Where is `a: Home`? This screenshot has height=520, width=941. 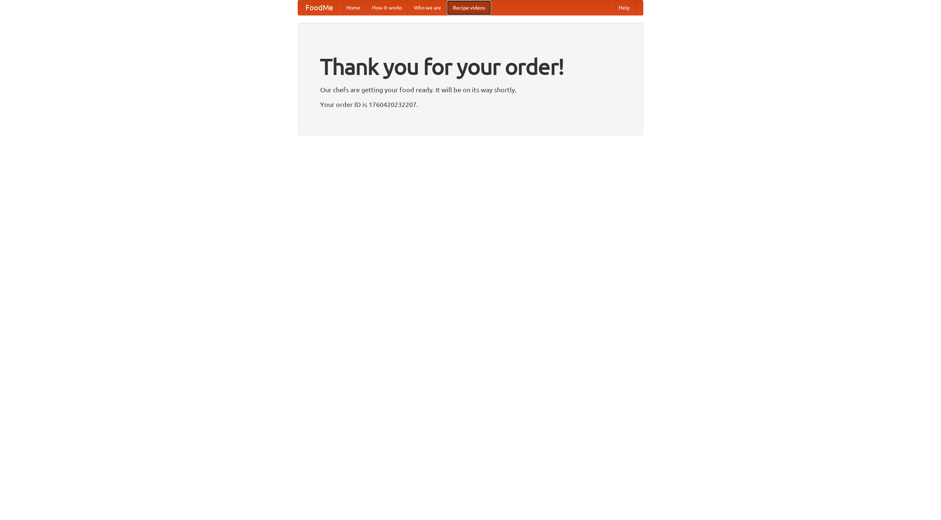
a: Home is located at coordinates (353, 8).